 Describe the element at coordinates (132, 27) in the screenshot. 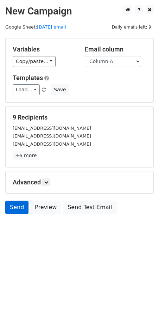

I see `span: Daily emails left: 9` at that location.